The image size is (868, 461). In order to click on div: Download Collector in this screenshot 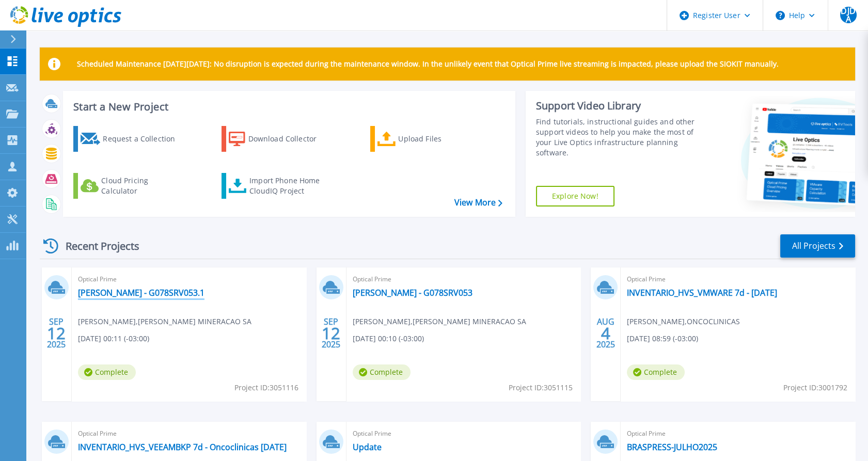, I will do `click(290, 139)`.